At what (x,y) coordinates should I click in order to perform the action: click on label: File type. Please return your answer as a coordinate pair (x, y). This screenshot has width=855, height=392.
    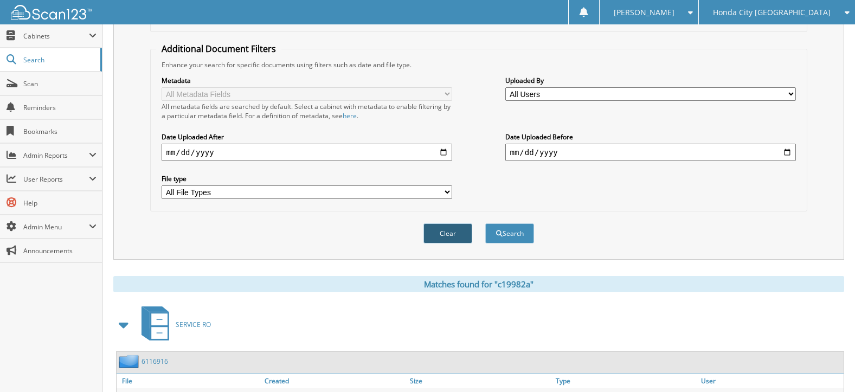
    Looking at the image, I should click on (306, 178).